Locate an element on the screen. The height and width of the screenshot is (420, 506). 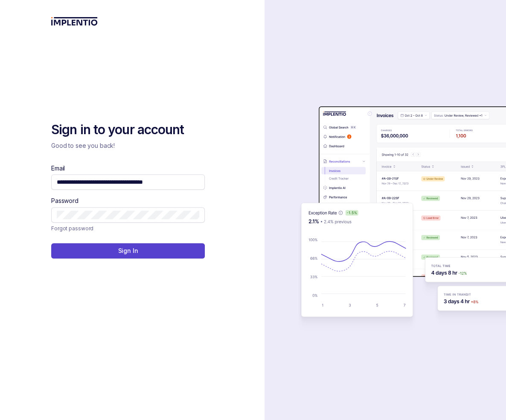
label: Email is located at coordinates (58, 168).